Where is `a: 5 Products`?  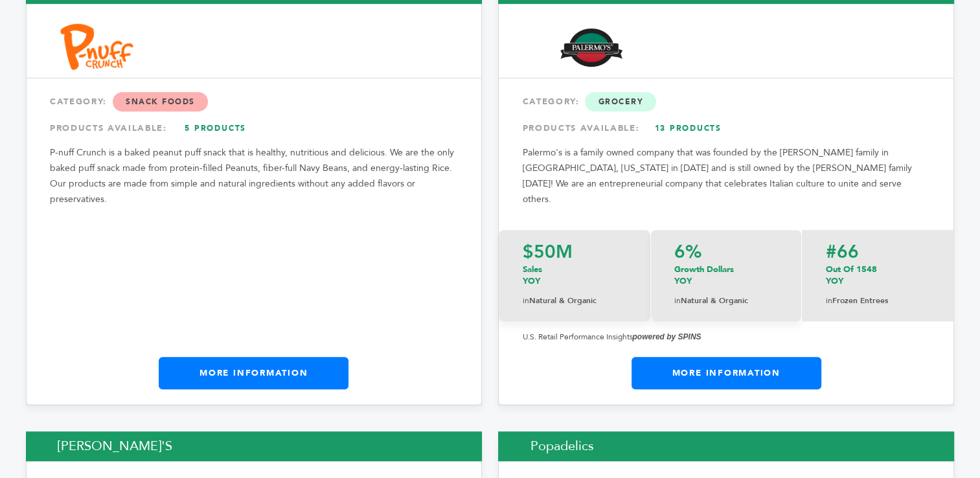
a: 5 Products is located at coordinates (216, 129).